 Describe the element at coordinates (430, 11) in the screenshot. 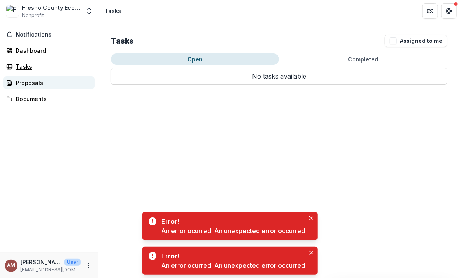

I see `button: Partners` at that location.